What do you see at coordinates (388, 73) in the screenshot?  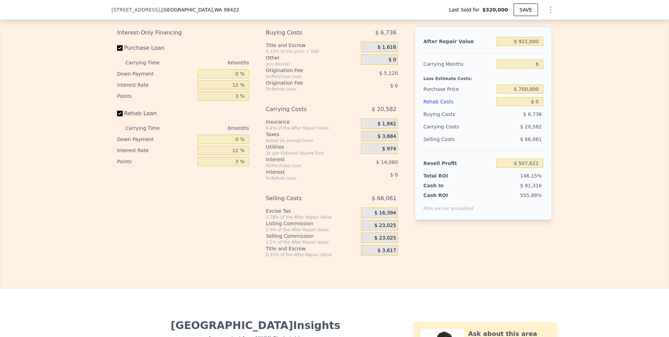 I see `span: $ 5,120` at bounding box center [388, 73].